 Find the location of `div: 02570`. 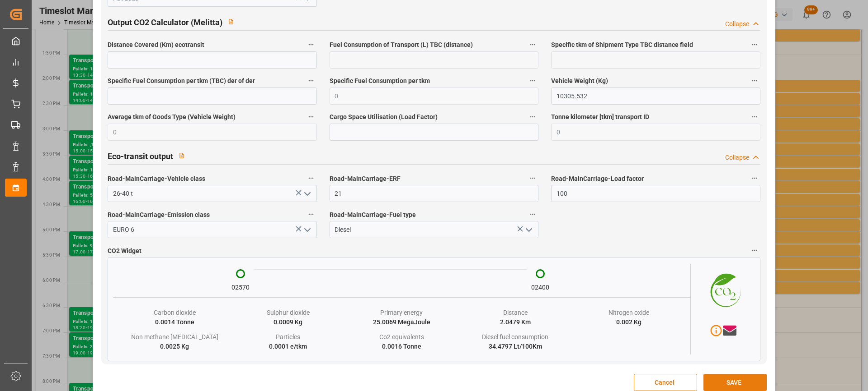

div: 02570 is located at coordinates (240, 288).